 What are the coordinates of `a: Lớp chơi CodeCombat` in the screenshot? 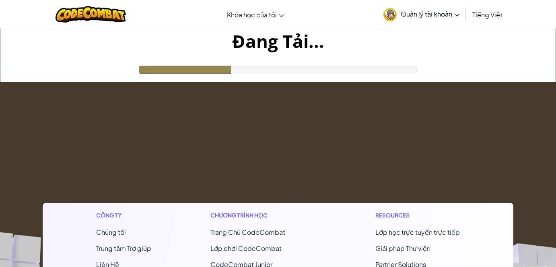 It's located at (246, 248).